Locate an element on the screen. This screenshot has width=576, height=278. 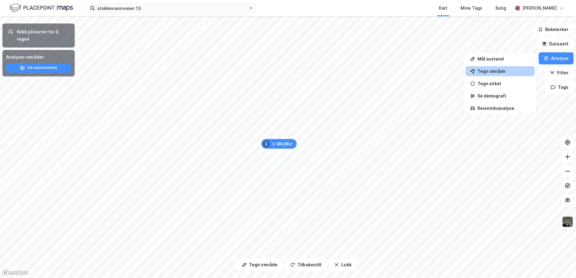
div: Tegn område is located at coordinates (504, 71).